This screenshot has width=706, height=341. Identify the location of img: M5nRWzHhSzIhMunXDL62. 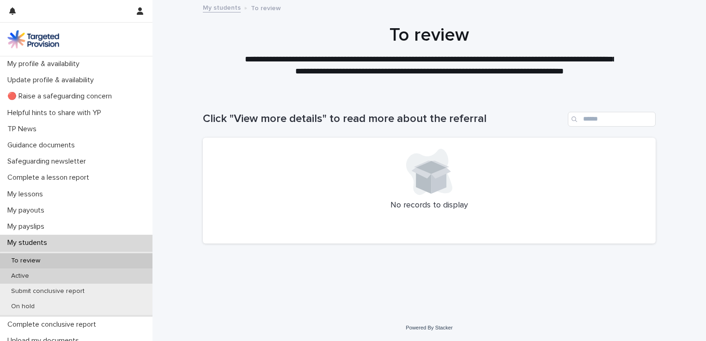
(33, 39).